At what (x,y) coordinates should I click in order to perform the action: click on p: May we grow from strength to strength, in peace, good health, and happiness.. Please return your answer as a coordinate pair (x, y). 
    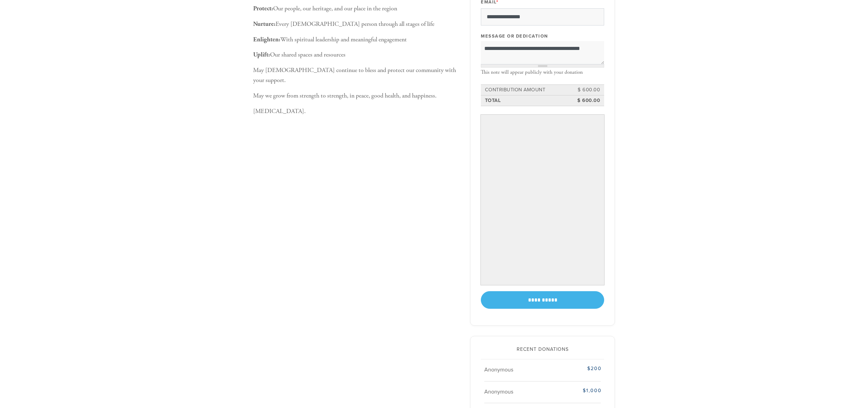
    Looking at the image, I should click on (357, 95).